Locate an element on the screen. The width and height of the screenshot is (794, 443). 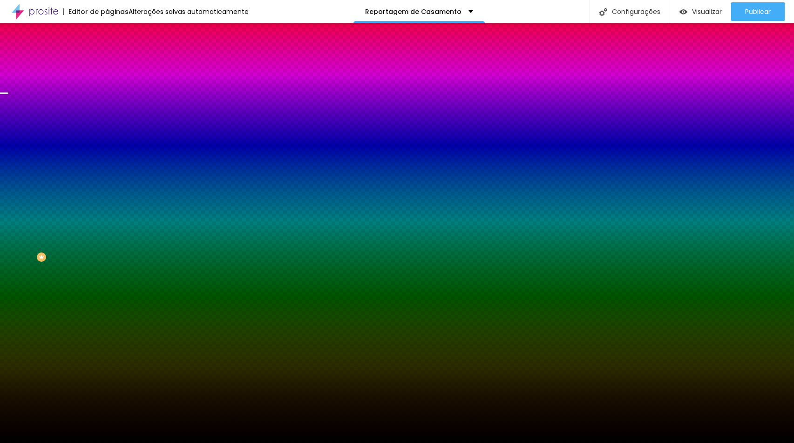
div: Alterações salvas automaticamente is located at coordinates (189, 12).